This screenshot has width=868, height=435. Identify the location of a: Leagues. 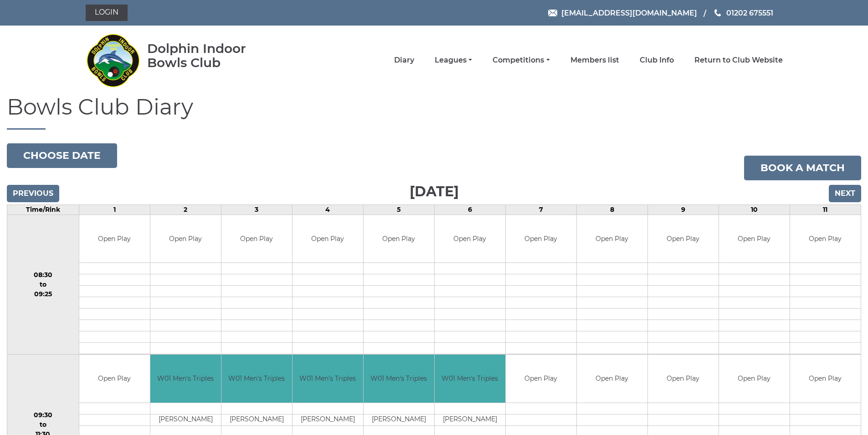
(453, 60).